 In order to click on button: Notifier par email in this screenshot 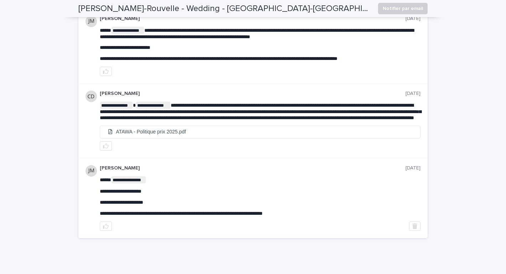, I will do `click(403, 9)`.